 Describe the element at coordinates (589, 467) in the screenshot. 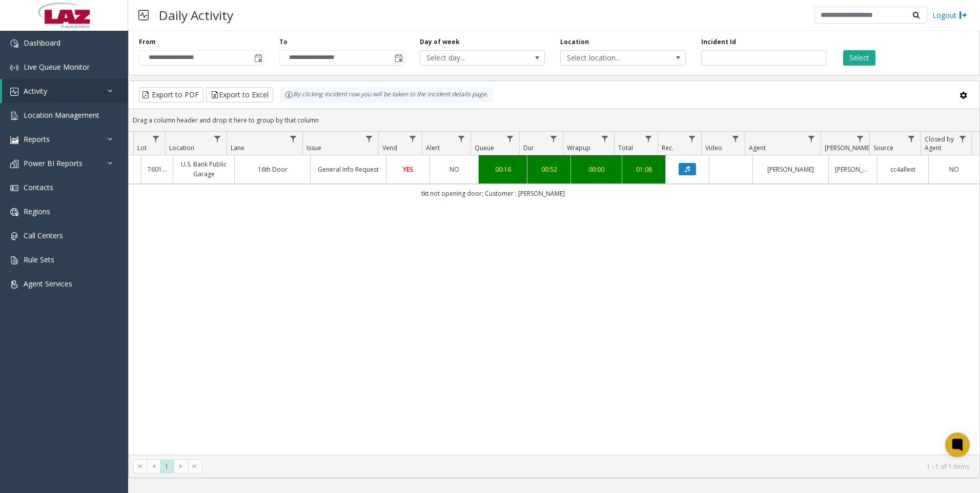

I see `kendo-pager-info: 1 - 1 of 1 items` at that location.